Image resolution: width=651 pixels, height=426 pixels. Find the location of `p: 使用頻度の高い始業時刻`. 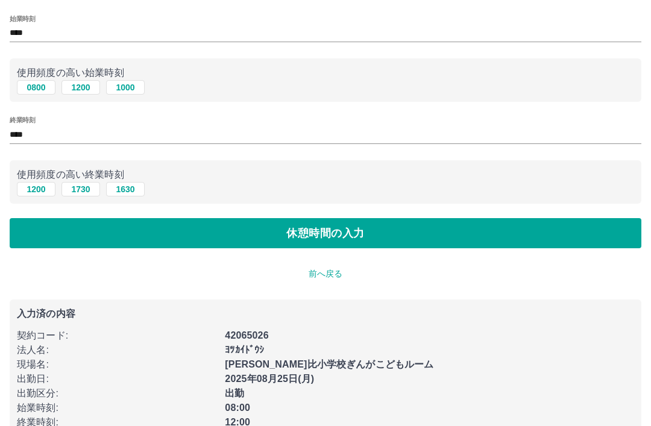

p: 使用頻度の高い始業時刻 is located at coordinates (325, 73).